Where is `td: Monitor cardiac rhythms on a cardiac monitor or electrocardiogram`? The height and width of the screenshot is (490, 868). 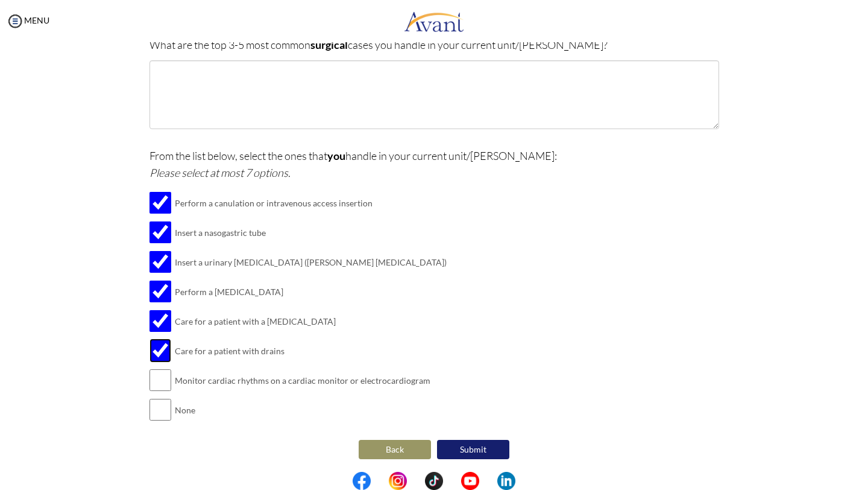
td: Monitor cardiac rhythms on a cardiac monitor or electrocardiogram is located at coordinates (311, 380).